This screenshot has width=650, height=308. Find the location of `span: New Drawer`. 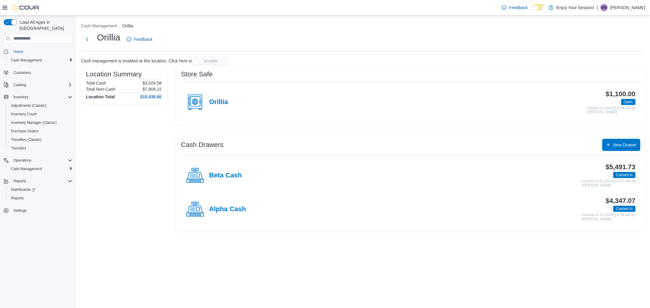

span: New Drawer is located at coordinates (625, 145).